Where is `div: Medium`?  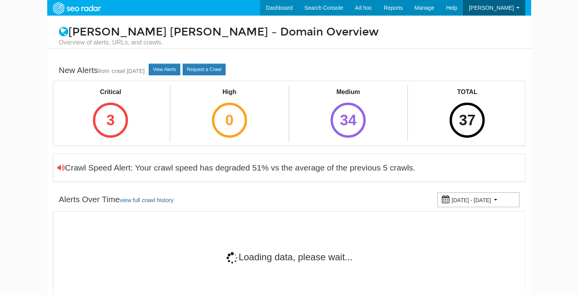
div: Medium is located at coordinates (348, 92).